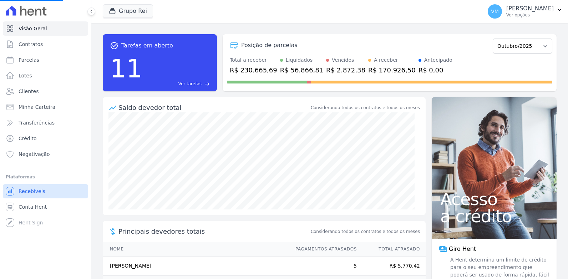  Describe the element at coordinates (32, 191) in the screenshot. I see `span: Recebíveis` at that location.